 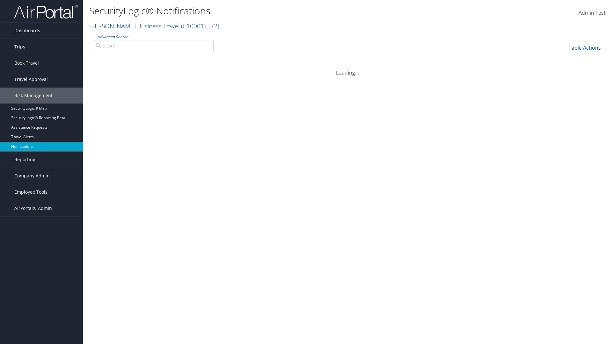 What do you see at coordinates (25, 160) in the screenshot?
I see `span: Reporting` at bounding box center [25, 160].